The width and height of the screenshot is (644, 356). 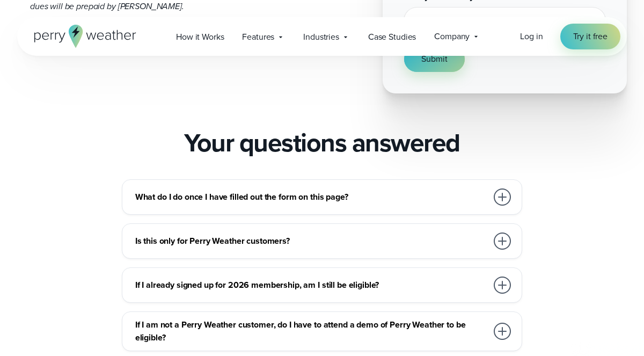 What do you see at coordinates (200, 36) in the screenshot?
I see `a: How it Works` at bounding box center [200, 36].